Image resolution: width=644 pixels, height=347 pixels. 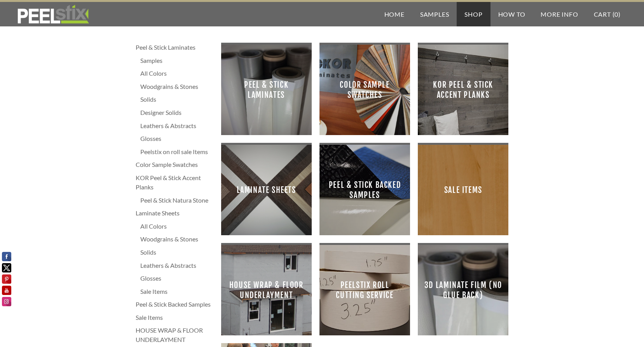 I want to click on a: Cart (0), so click(x=607, y=14).